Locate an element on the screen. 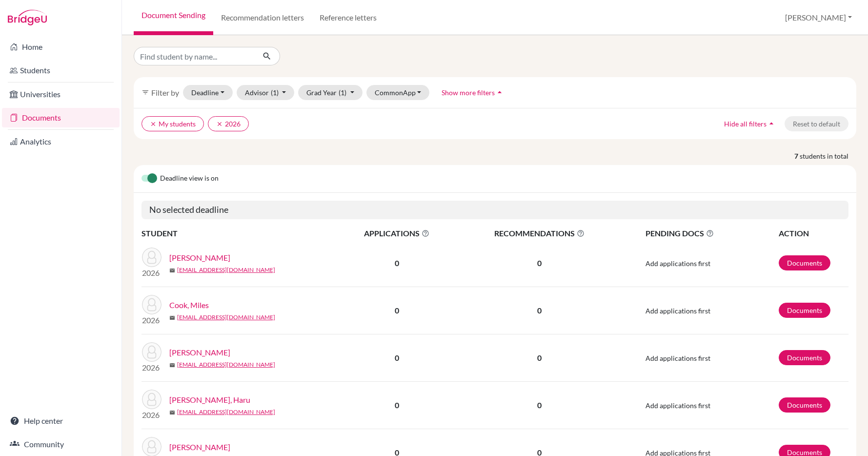 The height and width of the screenshot is (456, 868). img: Cook, Miles is located at coordinates (152, 305).